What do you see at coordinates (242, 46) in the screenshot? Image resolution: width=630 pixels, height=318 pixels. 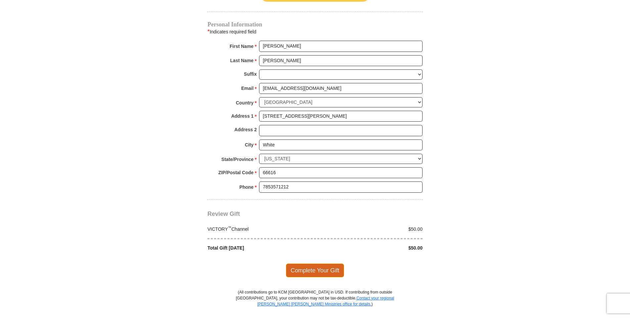 I see `strong: First Name` at bounding box center [242, 46].